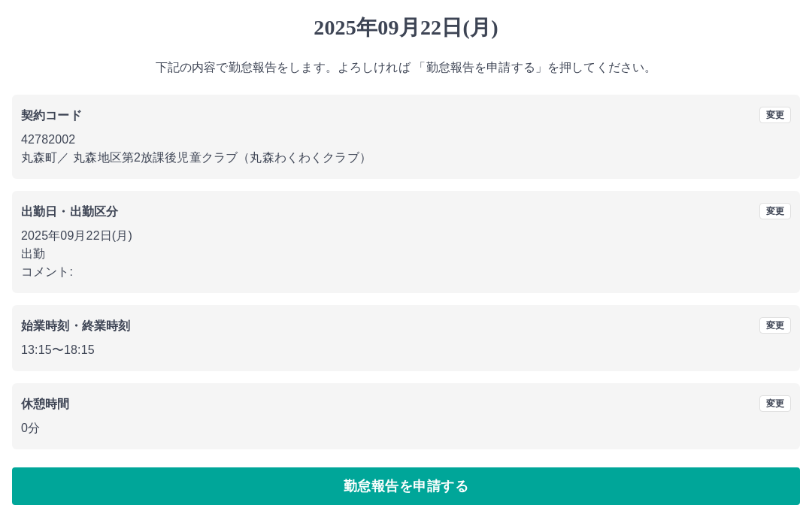 Image resolution: width=812 pixels, height=523 pixels. Describe the element at coordinates (406, 69) in the screenshot. I see `p: 下記の内容で勤怠報告をします。よろしければ 「勤怠報告を申請する」を押してください。` at that location.